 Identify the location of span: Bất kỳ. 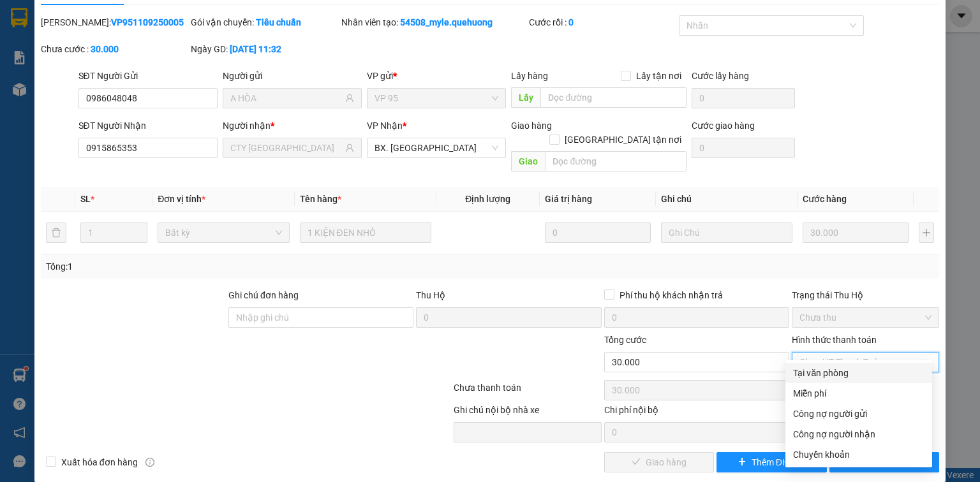
(223, 233).